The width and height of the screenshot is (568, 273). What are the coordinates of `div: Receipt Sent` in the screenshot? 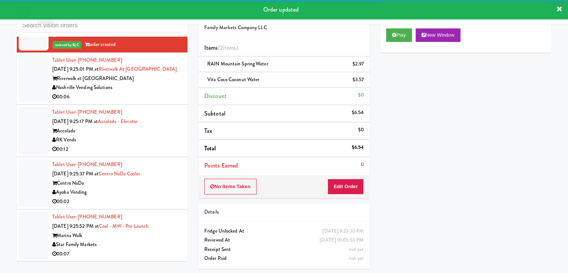 It's located at (284, 249).